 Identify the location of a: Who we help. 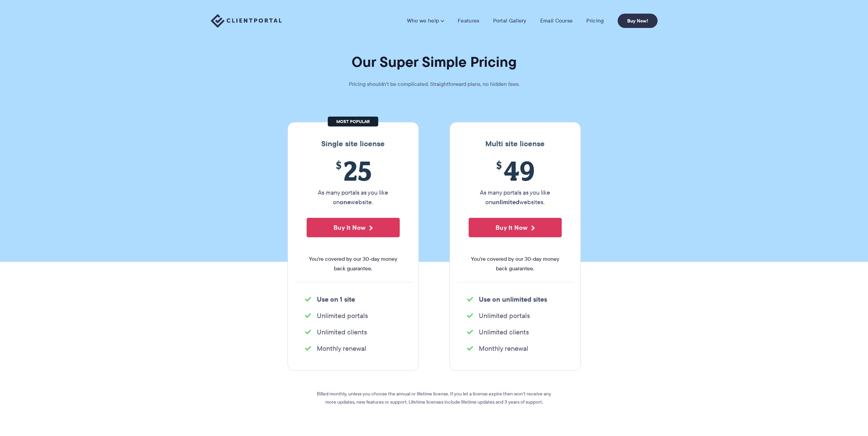
(425, 21).